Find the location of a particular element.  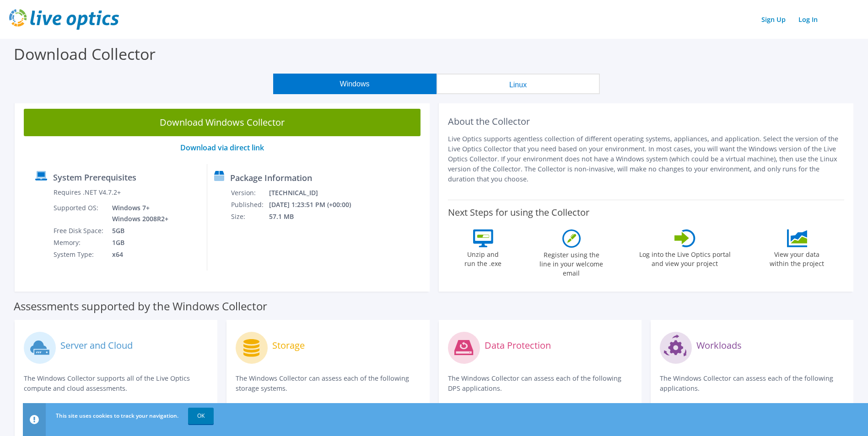

a: OK is located at coordinates (201, 416).